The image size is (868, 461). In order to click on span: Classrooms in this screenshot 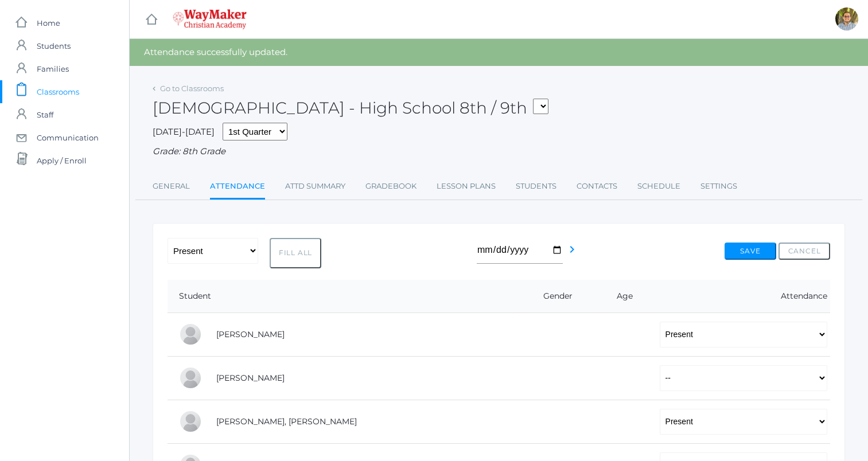, I will do `click(58, 92)`.